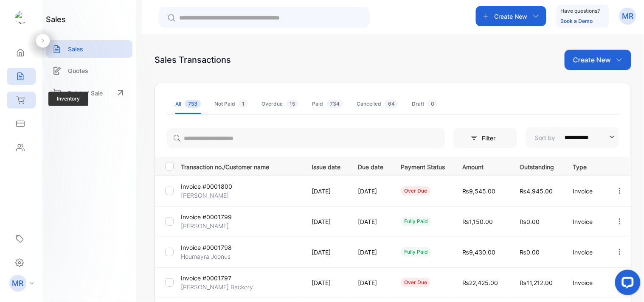  What do you see at coordinates (280, 104) in the screenshot?
I see `div: Overdue` at bounding box center [280, 104].